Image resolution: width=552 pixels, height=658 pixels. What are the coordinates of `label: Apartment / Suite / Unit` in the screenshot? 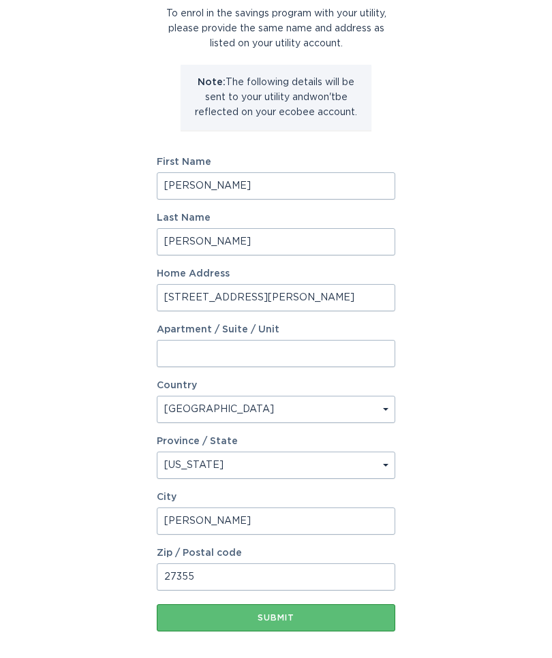 It's located at (276, 330).